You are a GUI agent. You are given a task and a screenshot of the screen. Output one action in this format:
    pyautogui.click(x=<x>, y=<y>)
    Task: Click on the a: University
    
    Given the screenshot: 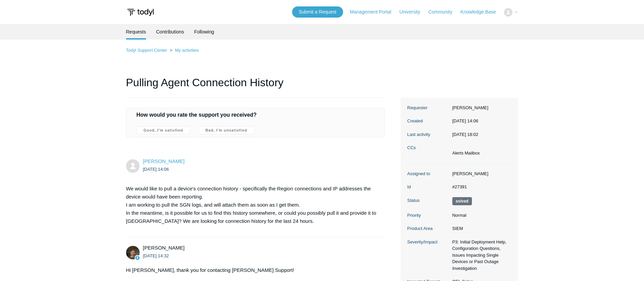 What is the action you would take?
    pyautogui.click(x=413, y=12)
    